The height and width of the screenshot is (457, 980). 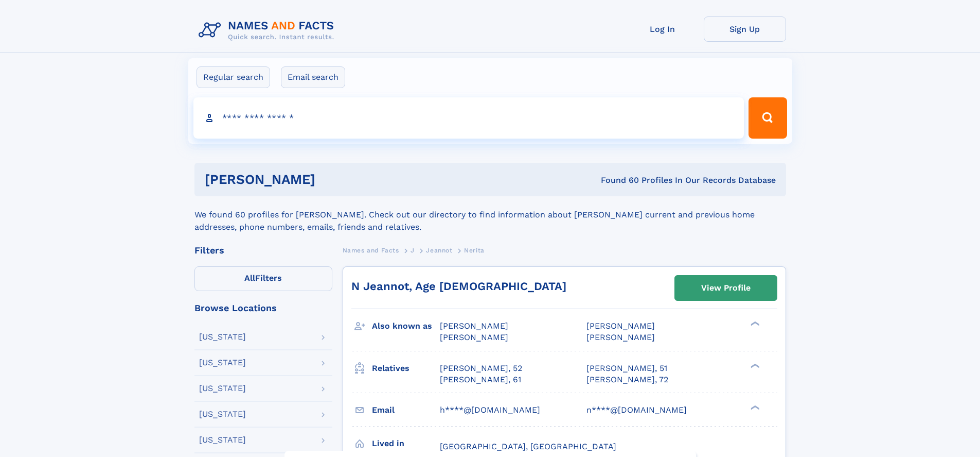 I want to click on img: Logo Names and Facts, so click(x=268, y=30).